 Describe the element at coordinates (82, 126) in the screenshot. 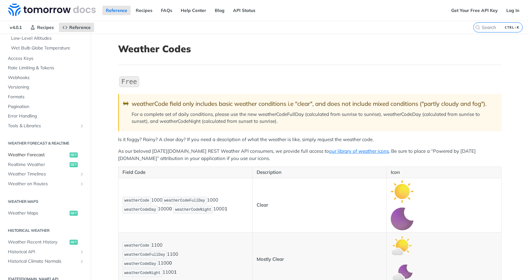

I see `button: Show subpages for Tools & Libraries` at that location.